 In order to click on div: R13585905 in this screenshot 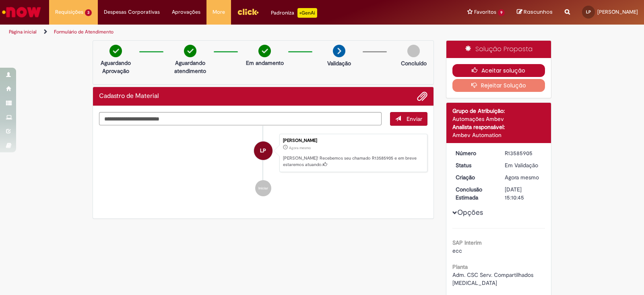, I will do `click(523, 153)`.